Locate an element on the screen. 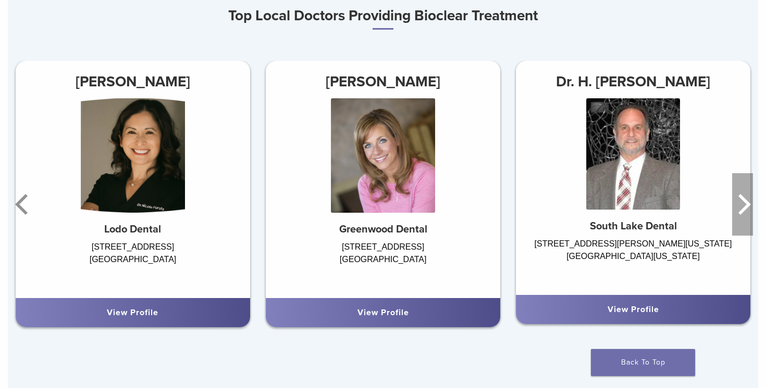  button: Previous is located at coordinates (23, 205).